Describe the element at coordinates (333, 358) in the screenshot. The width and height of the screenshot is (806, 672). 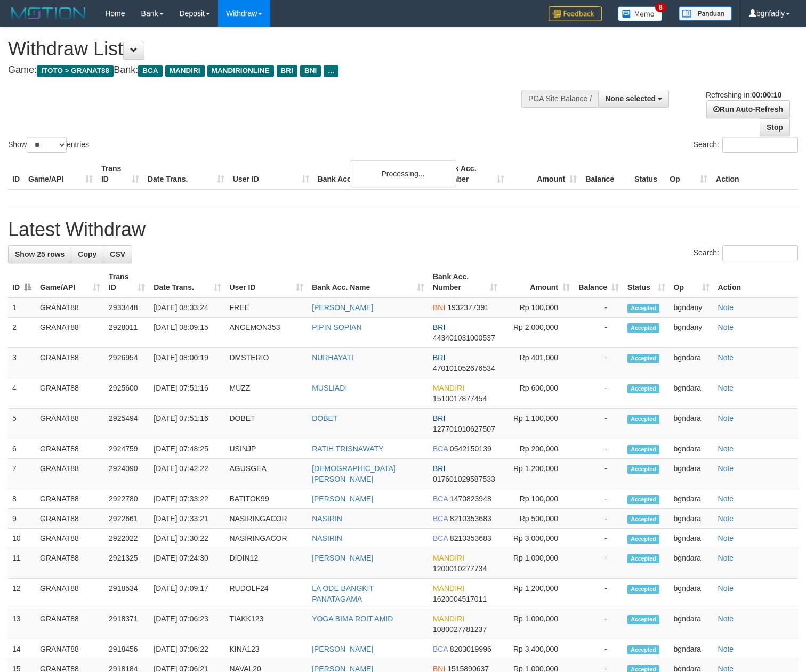
I see `a: NURHAYATI` at that location.